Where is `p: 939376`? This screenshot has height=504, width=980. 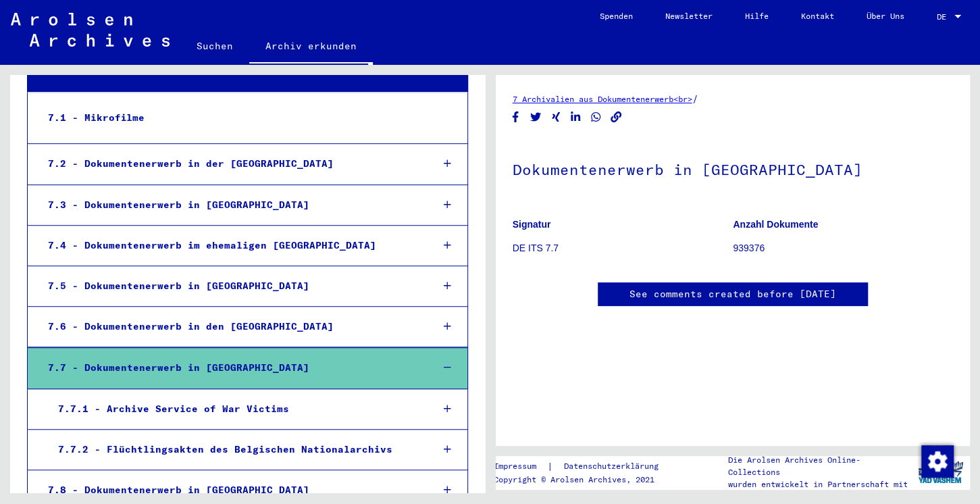
p: 939376 is located at coordinates (843, 248).